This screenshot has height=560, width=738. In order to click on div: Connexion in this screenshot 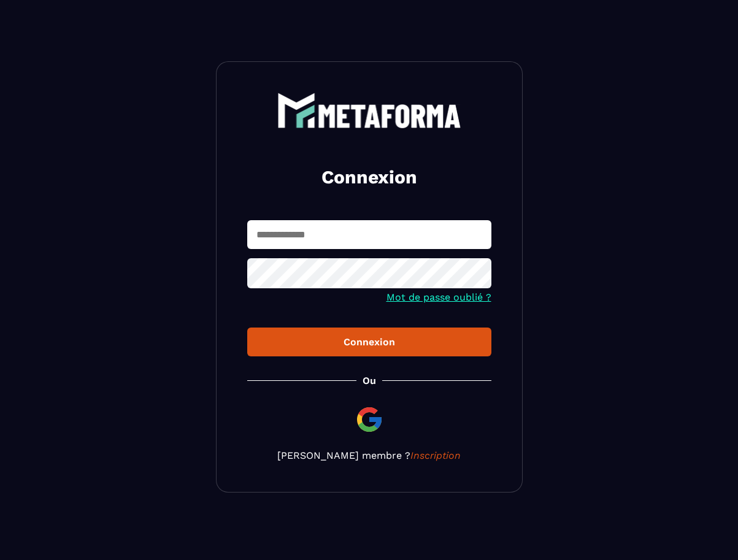, I will do `click(369, 342)`.